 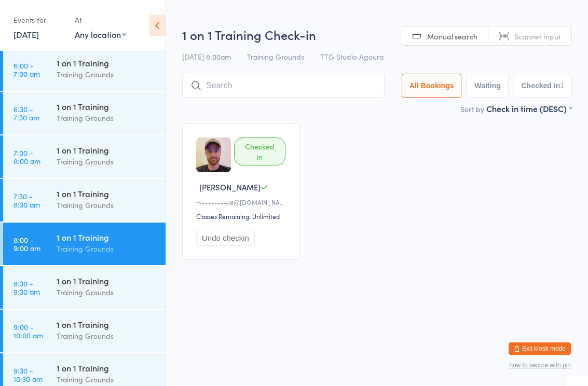 I want to click on div: At, so click(x=100, y=20).